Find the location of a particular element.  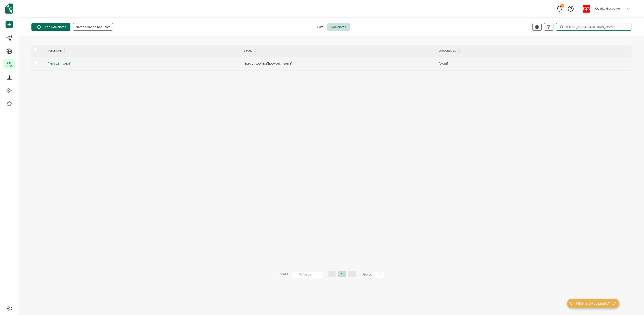

button: Name Change Requests is located at coordinates (93, 27).